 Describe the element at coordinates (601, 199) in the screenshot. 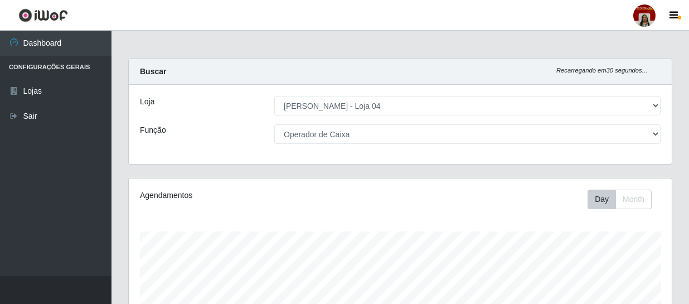

I see `button: Day` at that location.